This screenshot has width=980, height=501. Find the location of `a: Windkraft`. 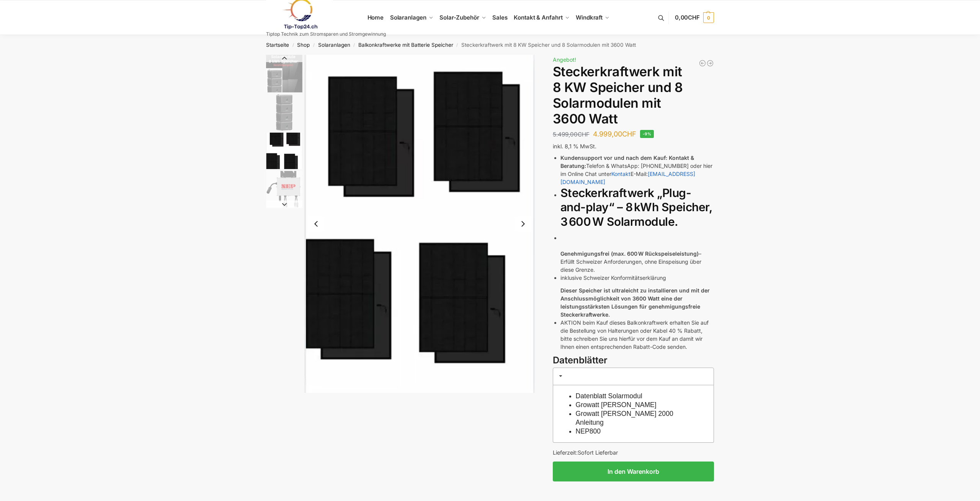

a: Windkraft is located at coordinates (593, 17).